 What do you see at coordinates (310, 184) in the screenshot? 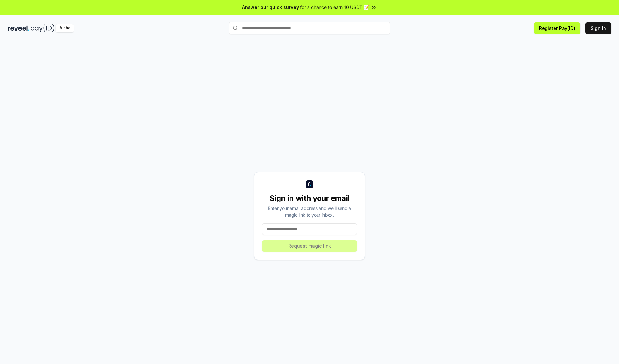
I see `img: logo_small` at bounding box center [310, 184].